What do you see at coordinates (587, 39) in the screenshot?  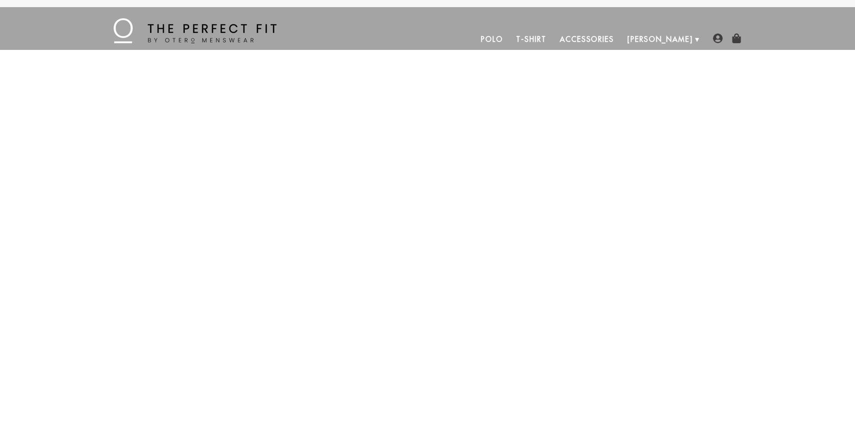 I see `a: Accessories` at bounding box center [587, 39].